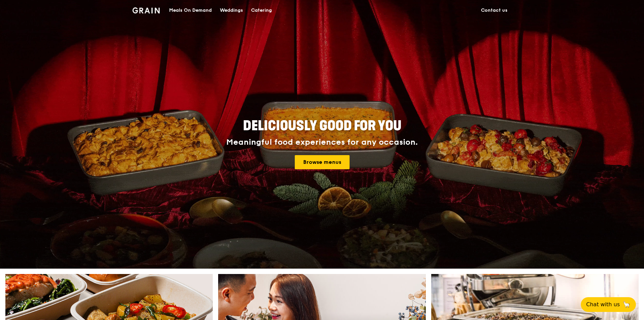  I want to click on a: Contact us, so click(494, 11).